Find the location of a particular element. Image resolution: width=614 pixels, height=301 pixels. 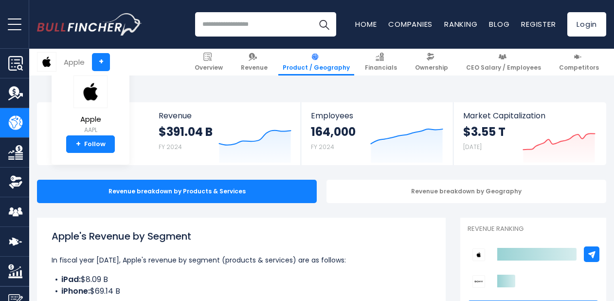

img: Apple competitors logo is located at coordinates (479, 254).